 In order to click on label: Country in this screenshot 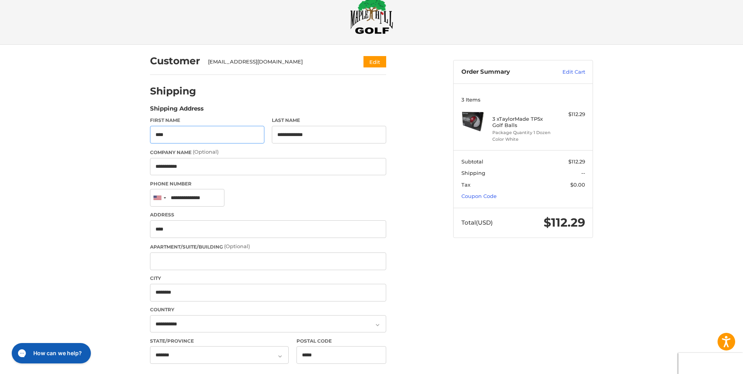, I will do `click(268, 310)`.